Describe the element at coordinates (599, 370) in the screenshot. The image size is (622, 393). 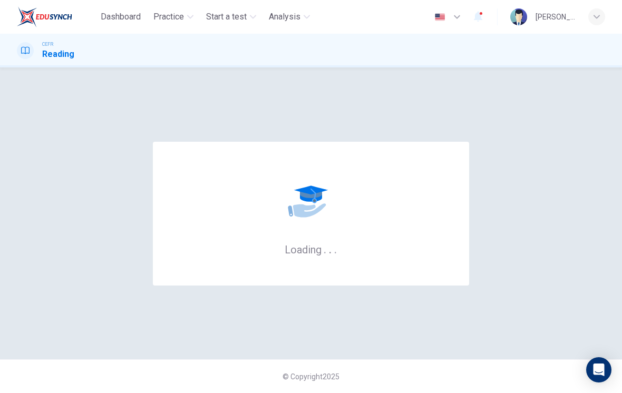
I see `div: Open Intercom Messenger` at that location.